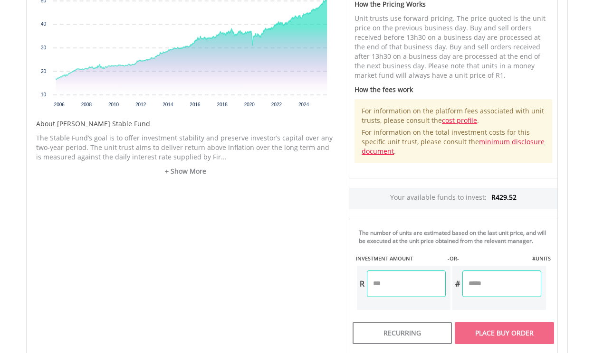  Describe the element at coordinates (362, 284) in the screenshot. I see `div: R` at that location.